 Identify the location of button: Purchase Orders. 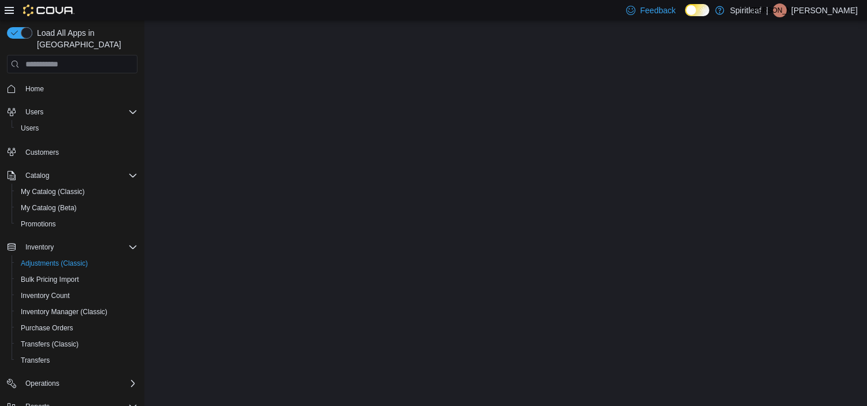
(77, 328).